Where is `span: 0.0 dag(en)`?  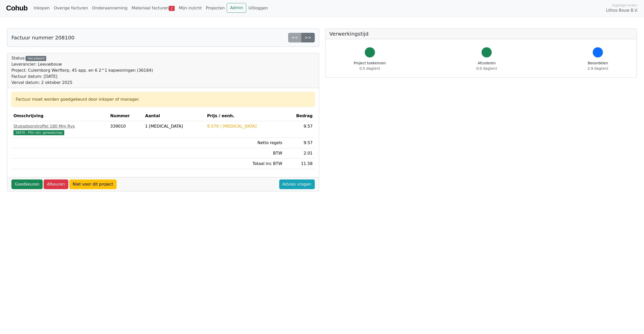 span: 0.0 dag(en) is located at coordinates (487, 69).